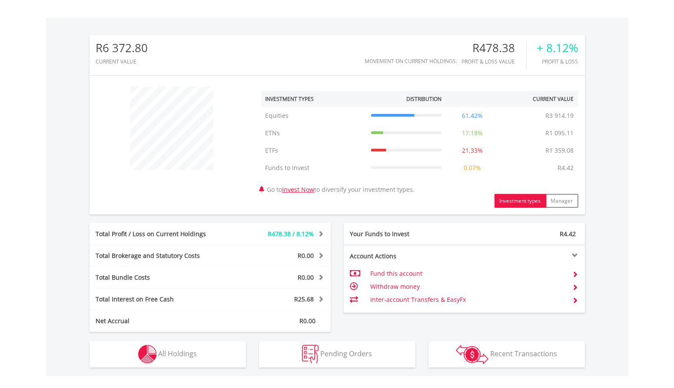 The image size is (674, 388). What do you see at coordinates (160, 321) in the screenshot?
I see `div: Net Accrual` at bounding box center [160, 321].